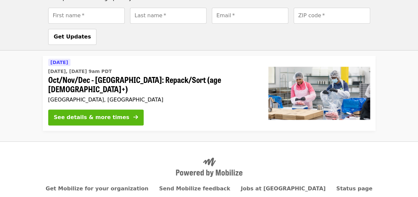  Describe the element at coordinates (354, 189) in the screenshot. I see `span: Status page` at that location.